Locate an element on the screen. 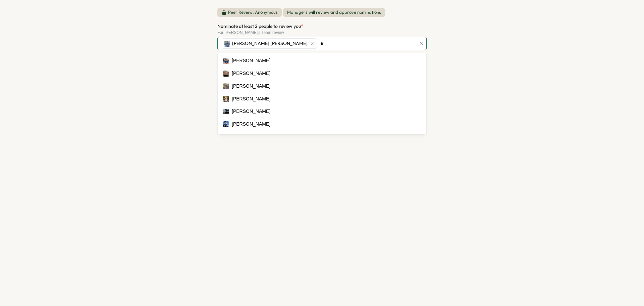 This screenshot has width=644, height=306. span: Nominate at least 2 people to review you is located at coordinates (259, 26).